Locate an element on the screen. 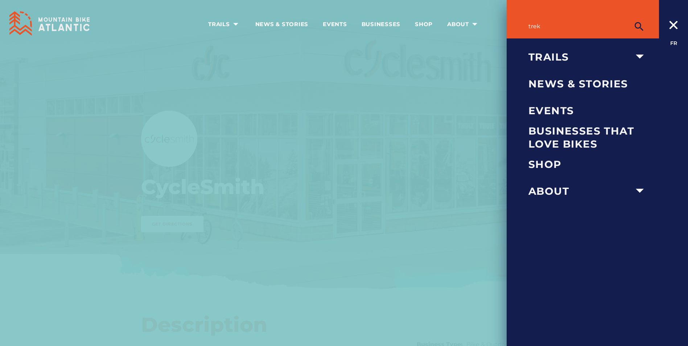  a: Events is located at coordinates (589, 111).